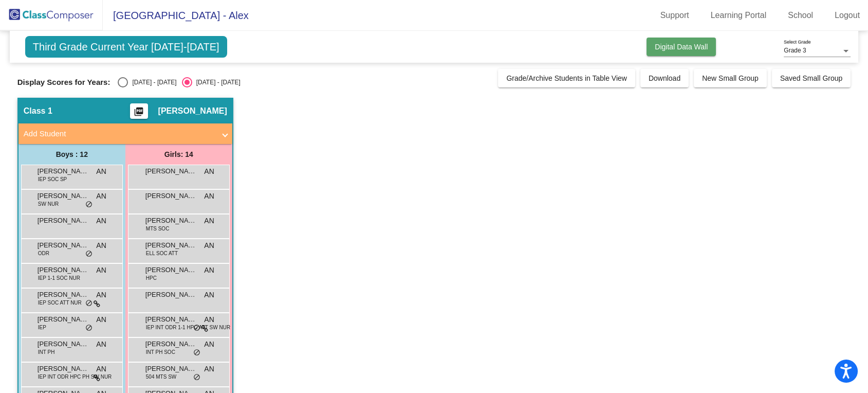 The height and width of the screenshot is (393, 868). What do you see at coordinates (664, 78) in the screenshot?
I see `span: Download` at bounding box center [664, 78].